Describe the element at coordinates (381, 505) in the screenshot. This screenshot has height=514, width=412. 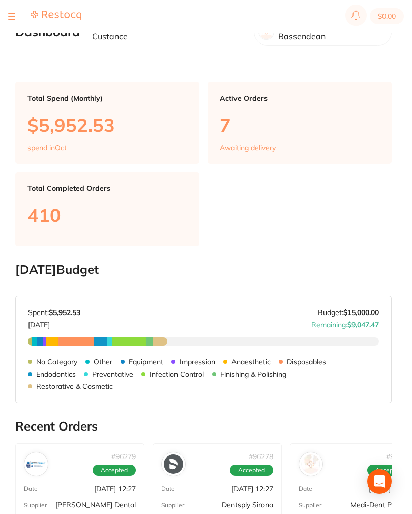
I see `p: Medi-Dent Pty Ltd` at that location.